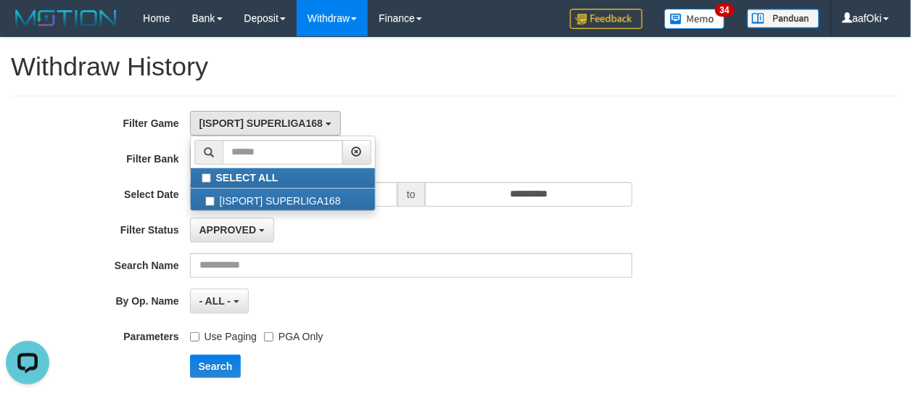  I want to click on span: to, so click(411, 194).